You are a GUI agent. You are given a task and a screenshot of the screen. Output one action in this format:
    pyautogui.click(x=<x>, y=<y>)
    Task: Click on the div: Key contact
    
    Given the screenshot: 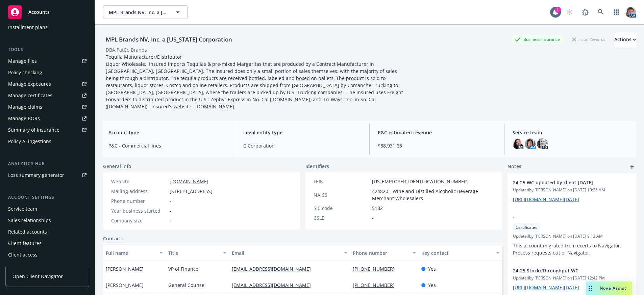 What is the action you would take?
    pyautogui.click(x=457, y=253)
    